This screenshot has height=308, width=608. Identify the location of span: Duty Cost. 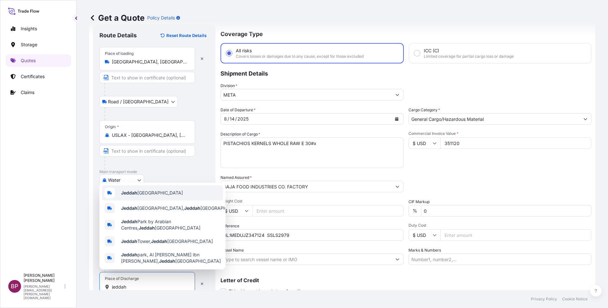
(500, 225).